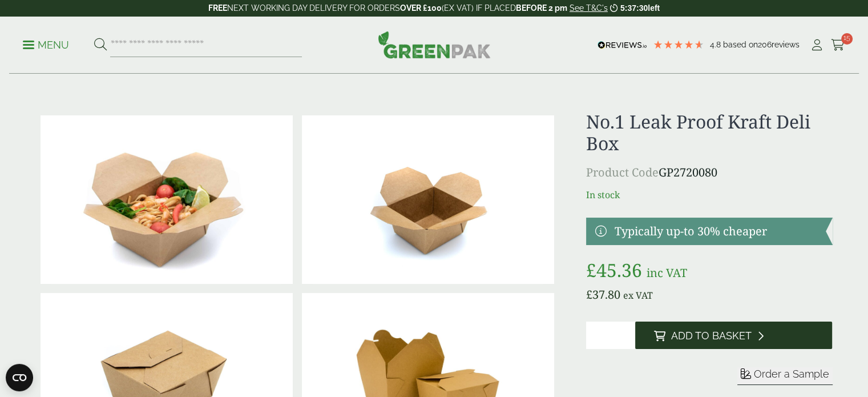  I want to click on span: inc VAT, so click(666, 273).